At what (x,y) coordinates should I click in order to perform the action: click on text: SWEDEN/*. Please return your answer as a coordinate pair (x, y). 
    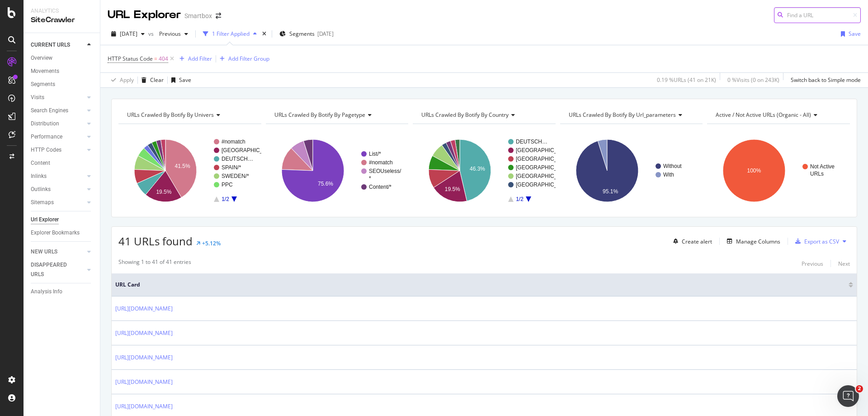
    Looking at the image, I should click on (235, 176).